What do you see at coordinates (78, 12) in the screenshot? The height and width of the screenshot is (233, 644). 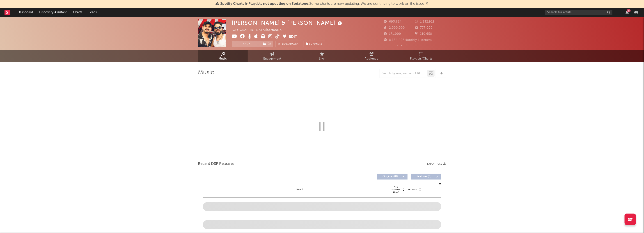 I see `a: Charts` at bounding box center [78, 12].